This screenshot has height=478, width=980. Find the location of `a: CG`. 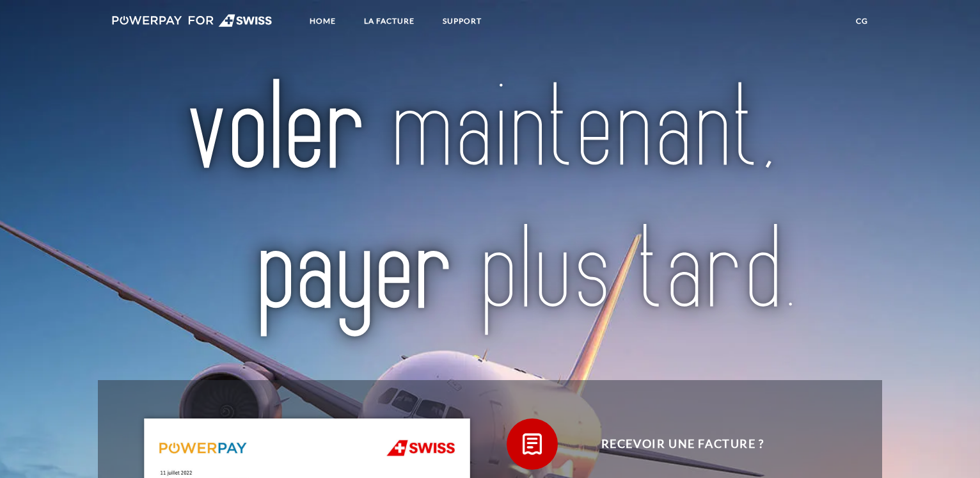

a: CG is located at coordinates (862, 21).